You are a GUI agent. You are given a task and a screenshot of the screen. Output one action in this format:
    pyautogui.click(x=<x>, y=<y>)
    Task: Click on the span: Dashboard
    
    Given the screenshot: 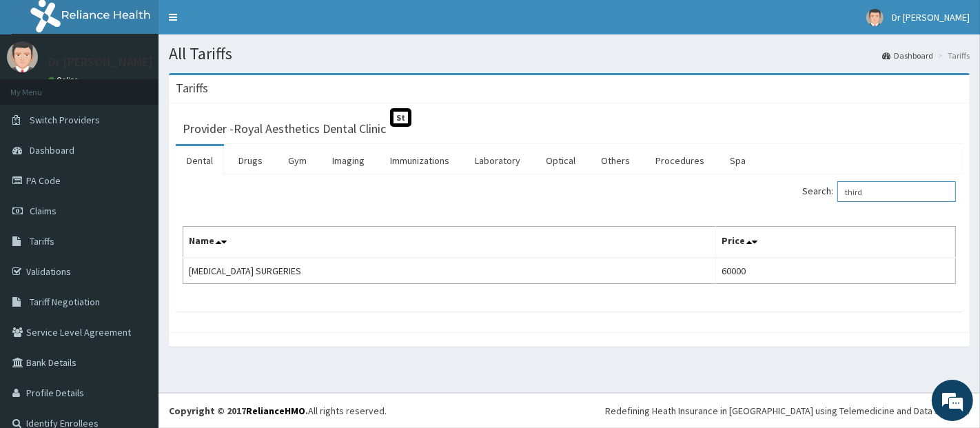 What is the action you would take?
    pyautogui.click(x=52, y=150)
    